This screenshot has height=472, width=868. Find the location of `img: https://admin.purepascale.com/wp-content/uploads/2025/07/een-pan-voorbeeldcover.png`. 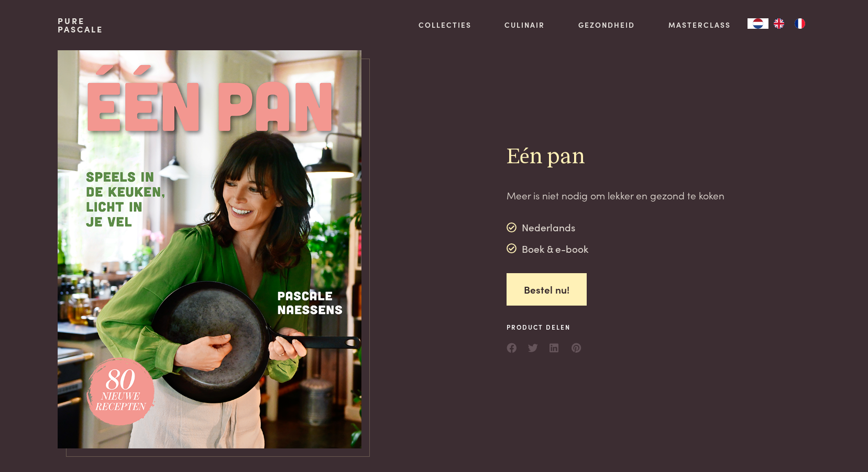

img: https://admin.purepascale.com/wp-content/uploads/2025/07/een-pan-voorbeeldcover.png is located at coordinates (209, 249).